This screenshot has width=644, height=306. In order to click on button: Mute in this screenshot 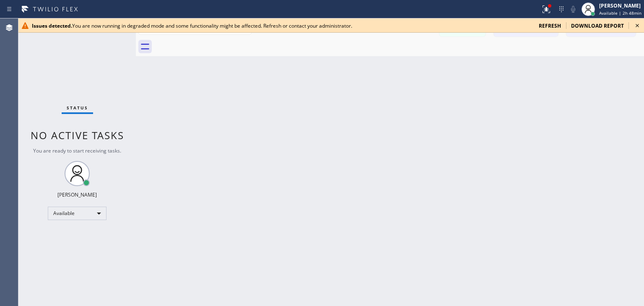, I will do `click(573, 9)`.